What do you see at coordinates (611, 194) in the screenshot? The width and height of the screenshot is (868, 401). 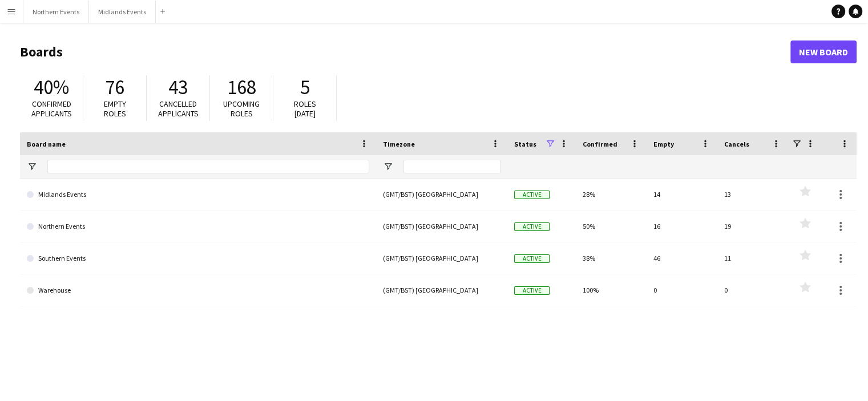 I see `div: 28%` at bounding box center [611, 194].